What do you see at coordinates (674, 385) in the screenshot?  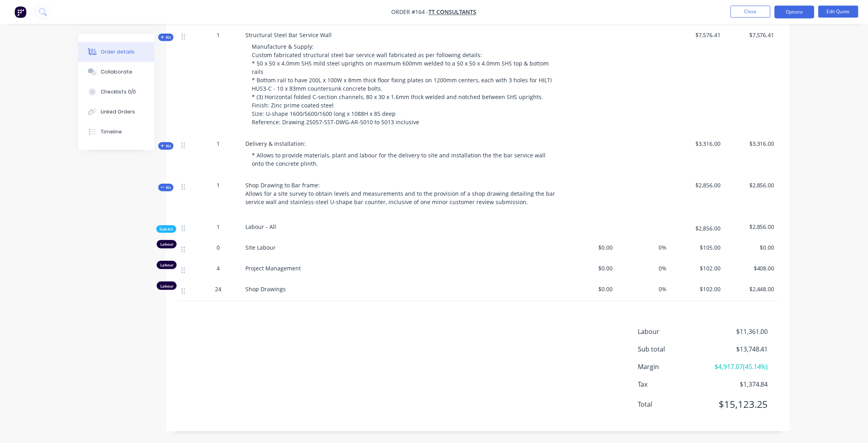 I see `span: Tax` at bounding box center [674, 385].